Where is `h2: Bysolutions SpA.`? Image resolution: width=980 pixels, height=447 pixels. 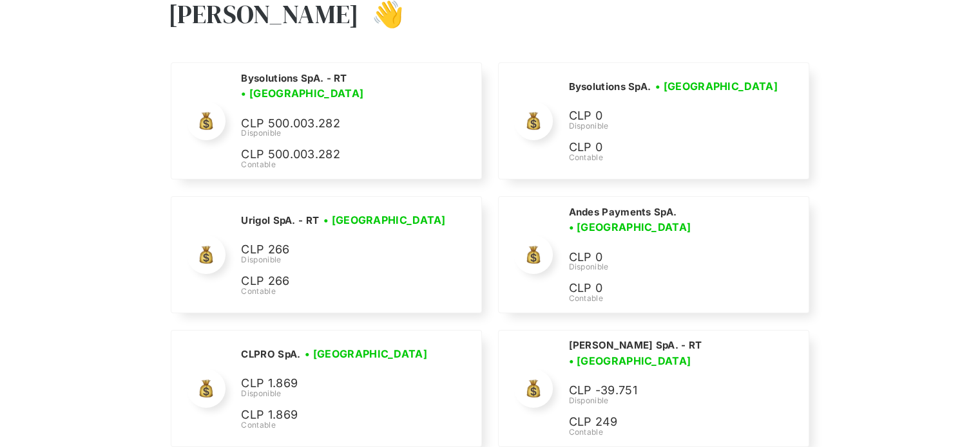 h2: Bysolutions SpA. is located at coordinates (610, 87).